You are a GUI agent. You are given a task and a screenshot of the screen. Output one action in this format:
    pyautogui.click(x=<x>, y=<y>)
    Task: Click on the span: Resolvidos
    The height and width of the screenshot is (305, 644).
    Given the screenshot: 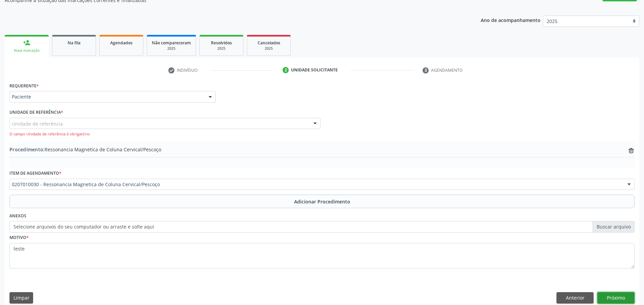 What is the action you would take?
    pyautogui.click(x=221, y=43)
    